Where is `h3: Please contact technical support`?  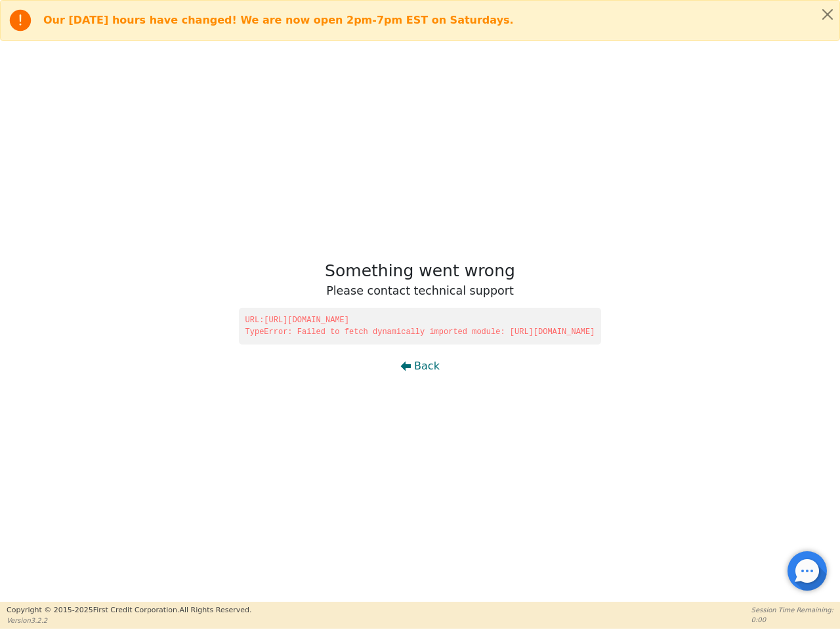 h3: Please contact technical support is located at coordinates (420, 291).